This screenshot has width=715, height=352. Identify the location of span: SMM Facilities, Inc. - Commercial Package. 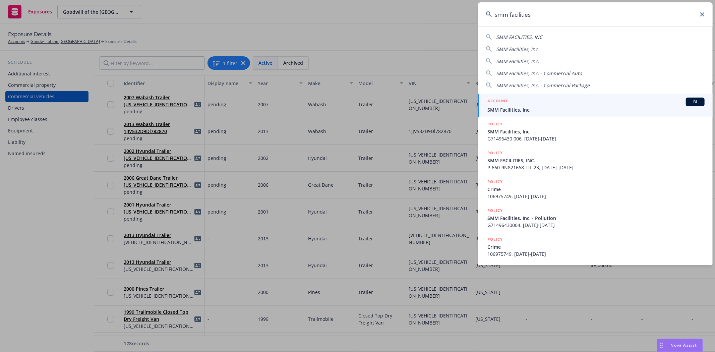
(543, 85).